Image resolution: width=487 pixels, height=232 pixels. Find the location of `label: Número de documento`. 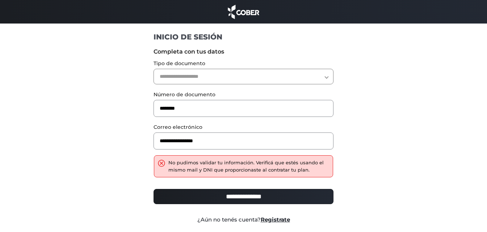

label: Número de documento is located at coordinates (243, 95).